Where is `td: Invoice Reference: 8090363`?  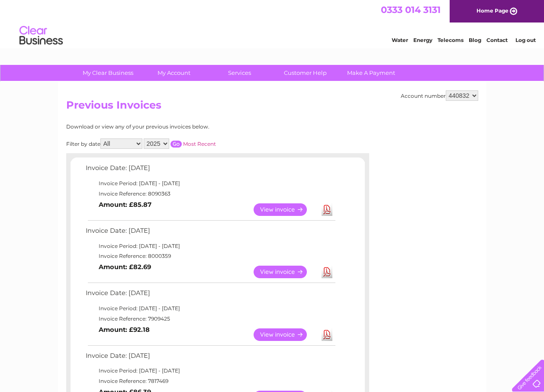
td: Invoice Reference: 8090363 is located at coordinates (210, 194).